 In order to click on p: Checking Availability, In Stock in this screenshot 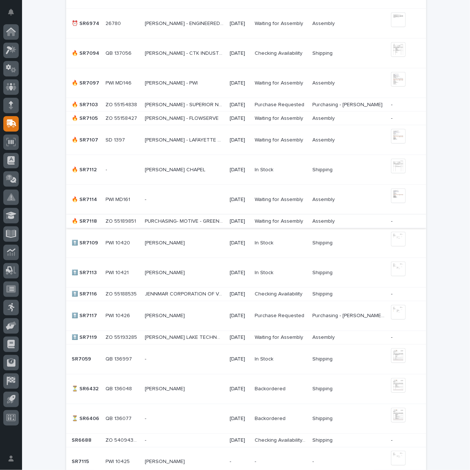, I will do `click(281, 440)`.